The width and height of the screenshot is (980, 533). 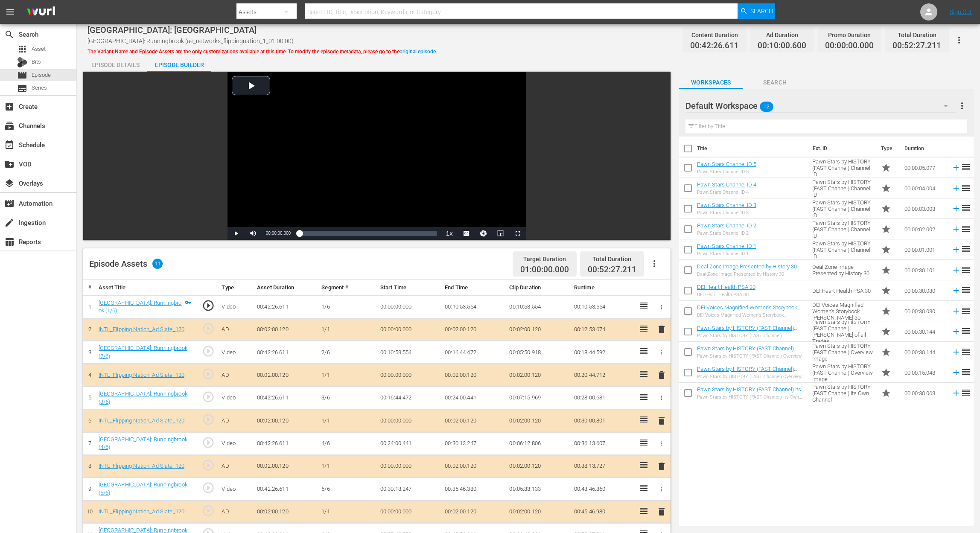 I want to click on td: 2/6, so click(x=348, y=353).